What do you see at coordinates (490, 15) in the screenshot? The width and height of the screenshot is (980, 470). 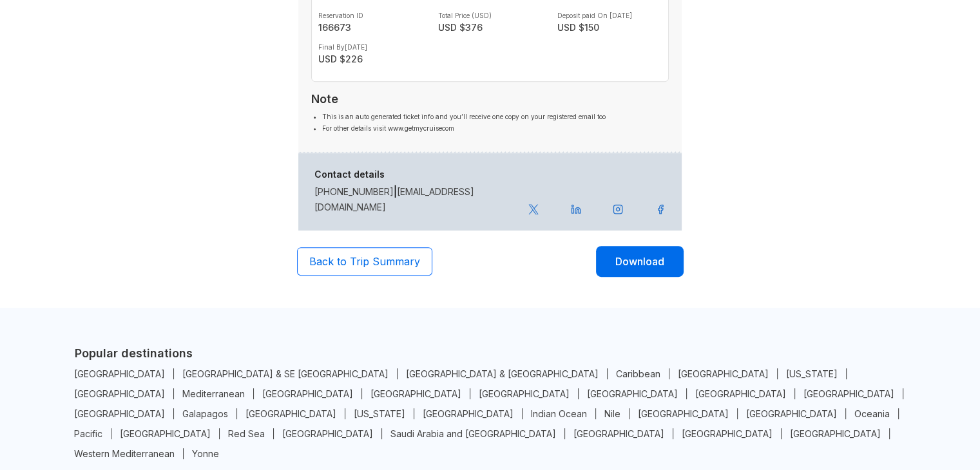 I see `label: Total Price (USD)` at bounding box center [490, 15].